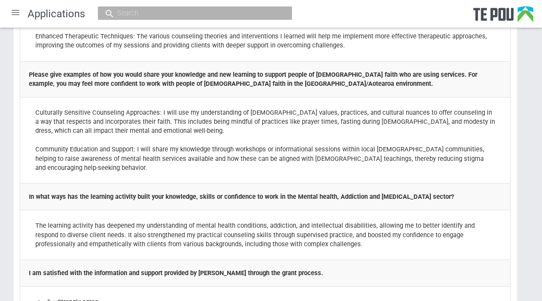  Describe the element at coordinates (190, 13) in the screenshot. I see `input: Search` at that location.